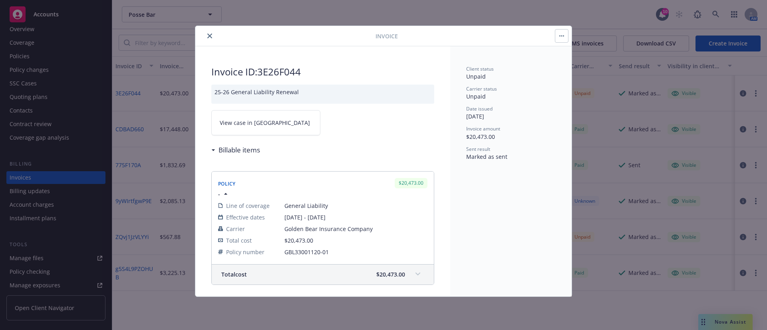 This screenshot has width=767, height=330. I want to click on h3: Billable items, so click(239, 150).